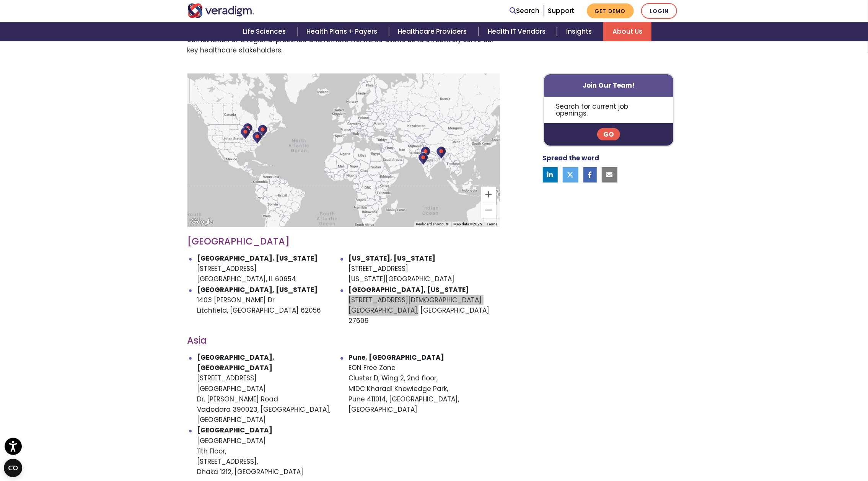  I want to click on a: About Us, so click(628, 31).